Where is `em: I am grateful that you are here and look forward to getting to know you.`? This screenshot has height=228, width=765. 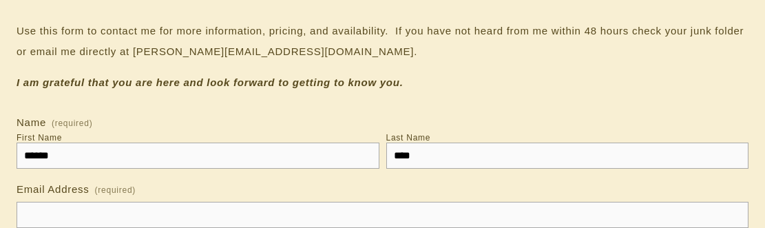
em: I am grateful that you are here and look forward to getting to know you. is located at coordinates (210, 82).